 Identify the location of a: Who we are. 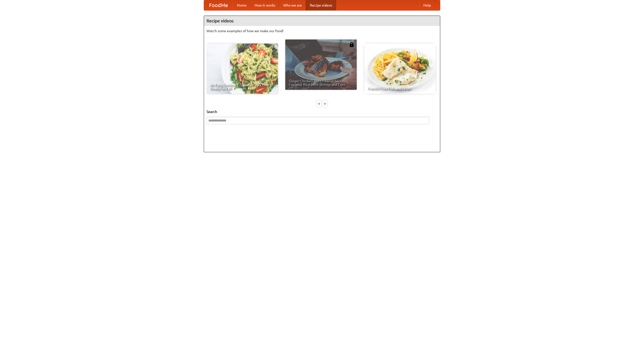
(293, 5).